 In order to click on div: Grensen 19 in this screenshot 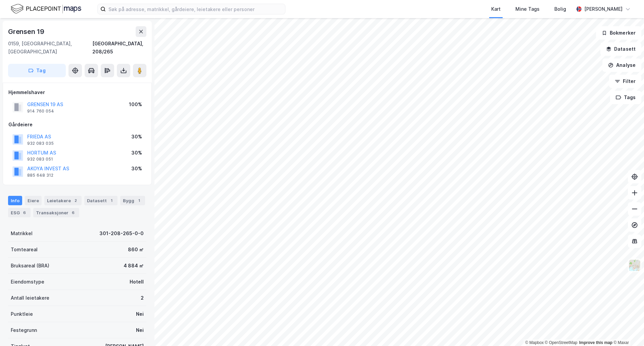, I will do `click(27, 32)`.